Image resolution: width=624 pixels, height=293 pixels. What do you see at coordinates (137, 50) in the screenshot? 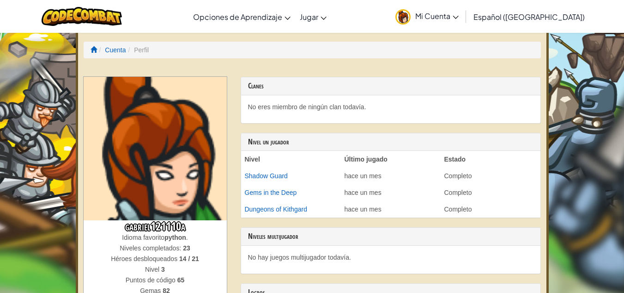
I see `li: Perfil` at bounding box center [137, 50].